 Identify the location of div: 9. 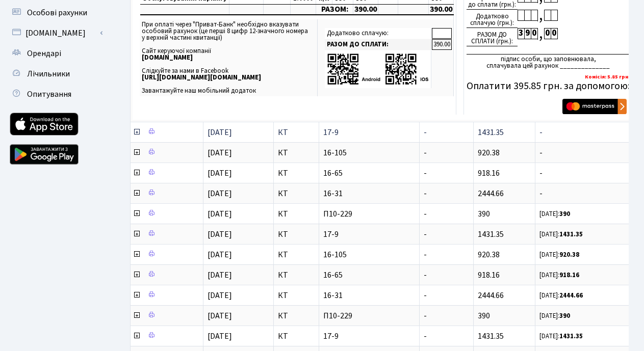
(527, 34).